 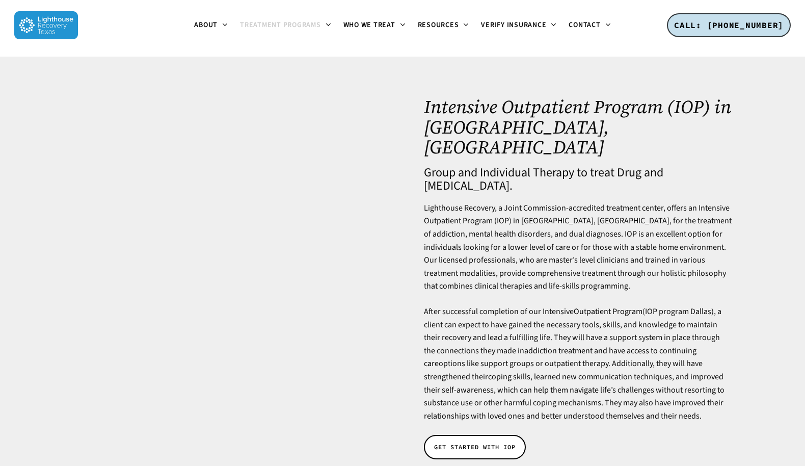 What do you see at coordinates (514, 25) in the screenshot?
I see `span: Verify Insurance` at bounding box center [514, 25].